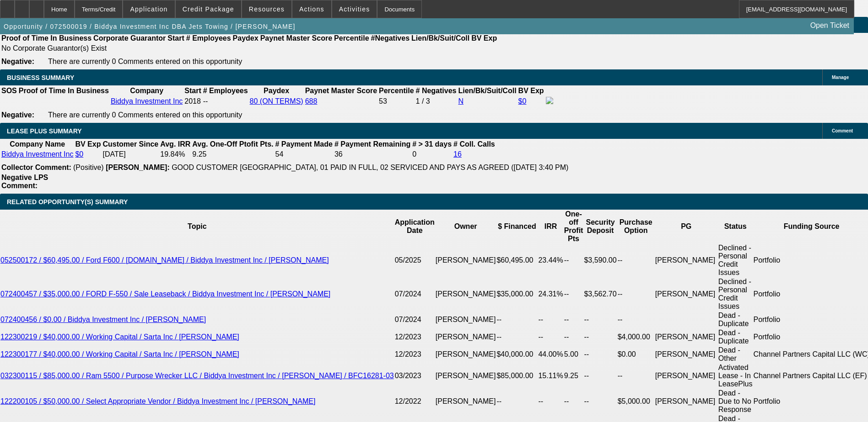  What do you see at coordinates (461, 101) in the screenshot?
I see `a: N` at bounding box center [461, 101].